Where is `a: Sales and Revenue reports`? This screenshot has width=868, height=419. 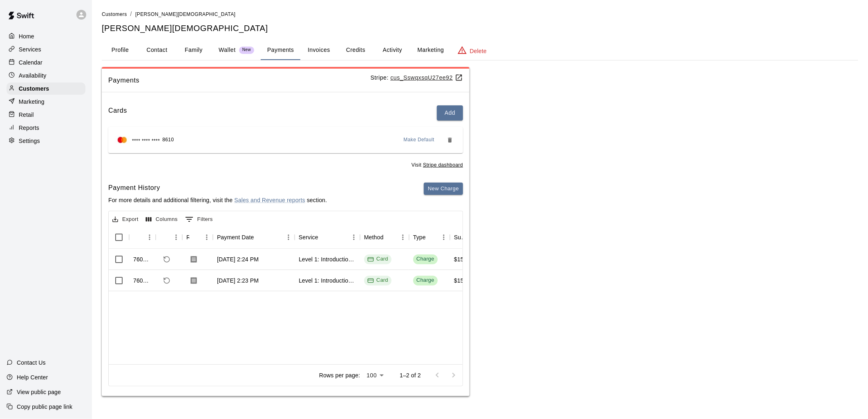 a: Sales and Revenue reports is located at coordinates (269, 200).